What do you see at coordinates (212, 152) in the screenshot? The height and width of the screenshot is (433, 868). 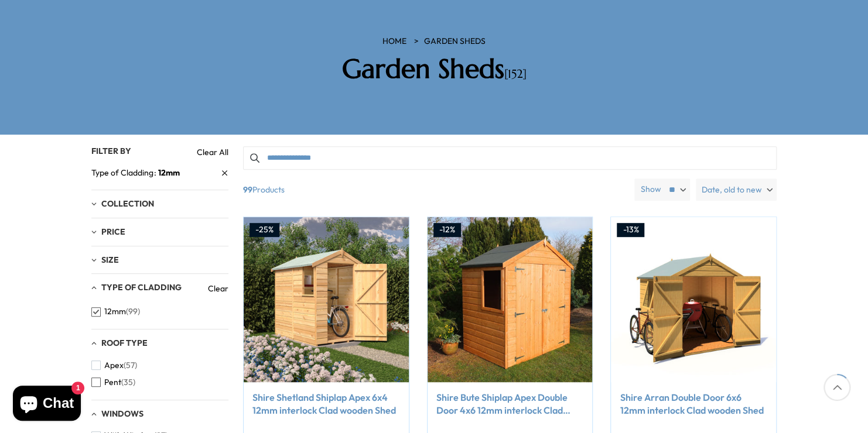 I see `a: Clear All` at bounding box center [212, 152].